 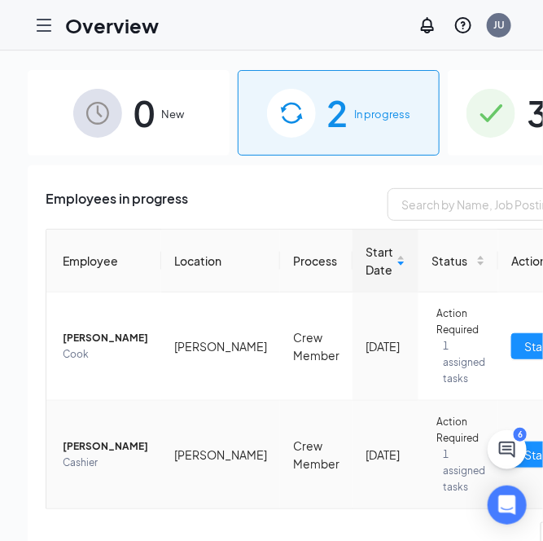 I want to click on span: Start Date, so click(x=379, y=261).